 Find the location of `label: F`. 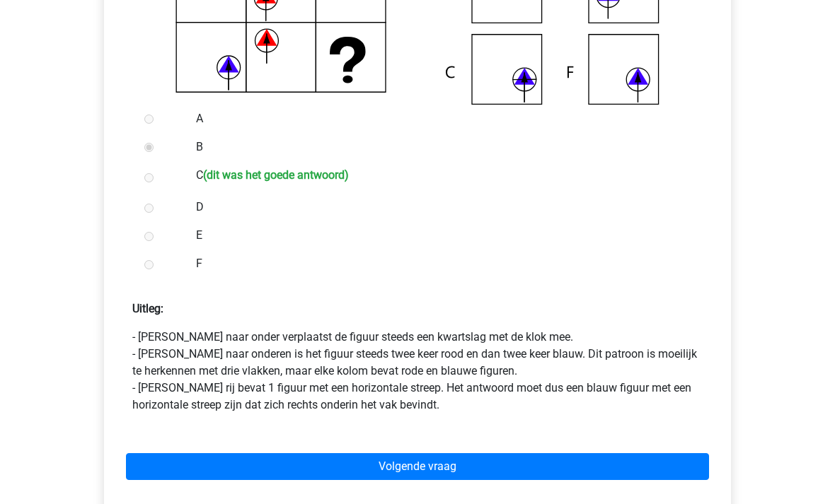

label: F is located at coordinates (441, 264).